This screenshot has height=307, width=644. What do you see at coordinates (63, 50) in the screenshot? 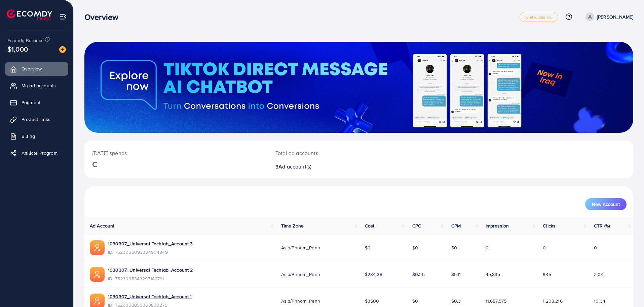
I see `img: image` at bounding box center [63, 50].